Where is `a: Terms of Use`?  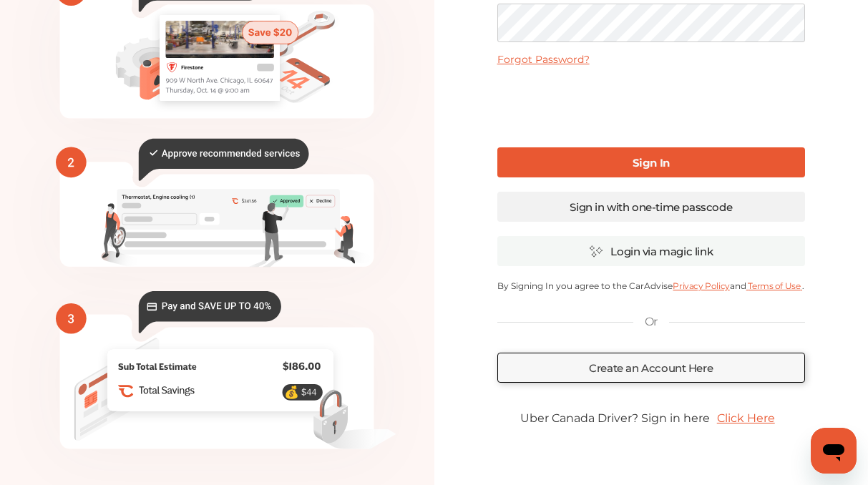 a: Terms of Use is located at coordinates (775, 286).